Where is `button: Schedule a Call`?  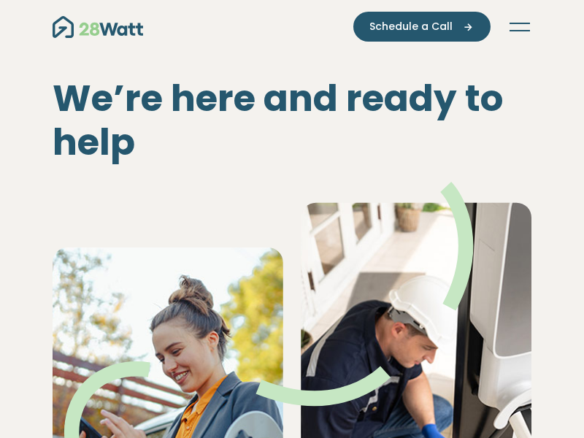
button: Schedule a Call is located at coordinates (422, 26).